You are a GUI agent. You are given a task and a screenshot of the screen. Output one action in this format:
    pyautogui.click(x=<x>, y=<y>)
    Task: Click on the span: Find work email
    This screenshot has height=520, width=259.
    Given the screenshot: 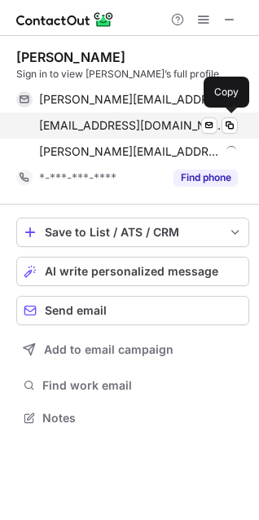 What is the action you would take?
    pyautogui.click(x=143, y=386)
    